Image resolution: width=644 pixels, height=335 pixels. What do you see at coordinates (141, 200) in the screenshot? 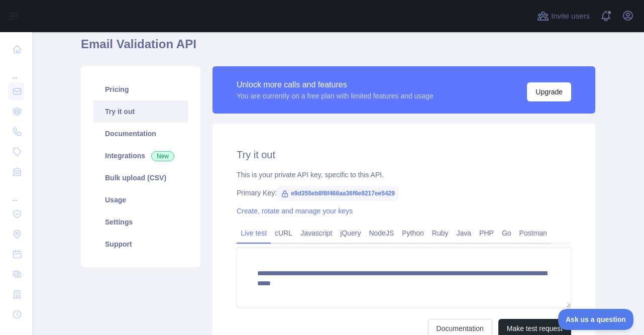
I see `a: Usage` at bounding box center [141, 200].